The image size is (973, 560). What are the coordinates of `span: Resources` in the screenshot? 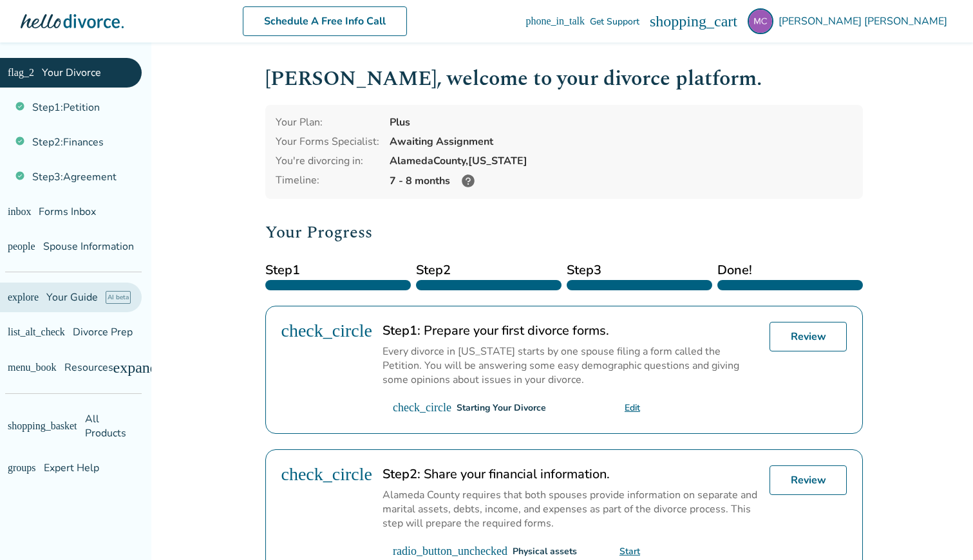 It's located at (41, 367).